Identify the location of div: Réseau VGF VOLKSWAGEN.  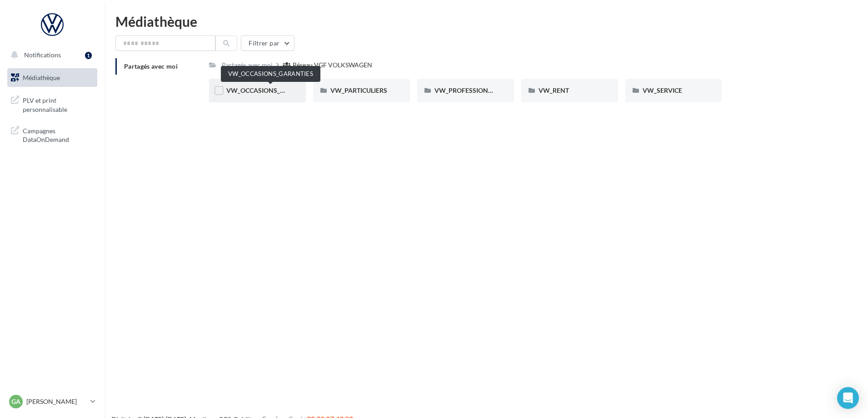
(332, 65).